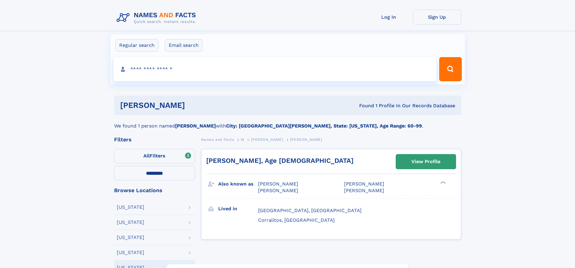 The image size is (575, 268). I want to click on span: M, so click(242, 139).